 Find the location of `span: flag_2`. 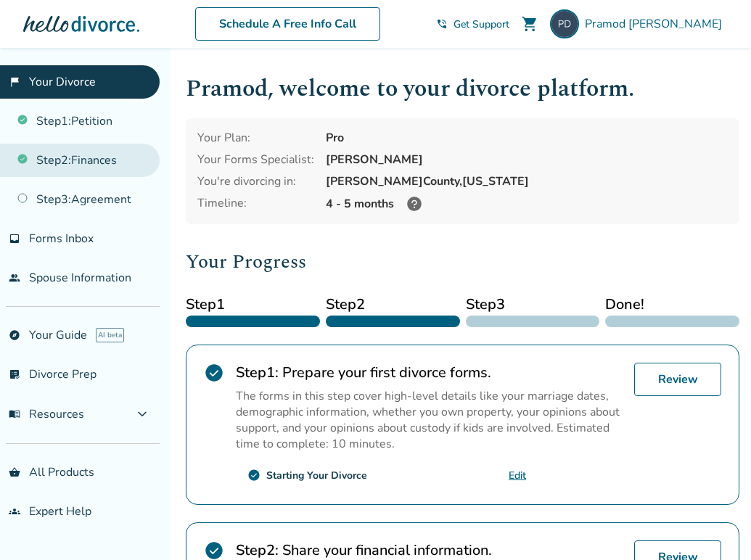

span: flag_2 is located at coordinates (15, 82).